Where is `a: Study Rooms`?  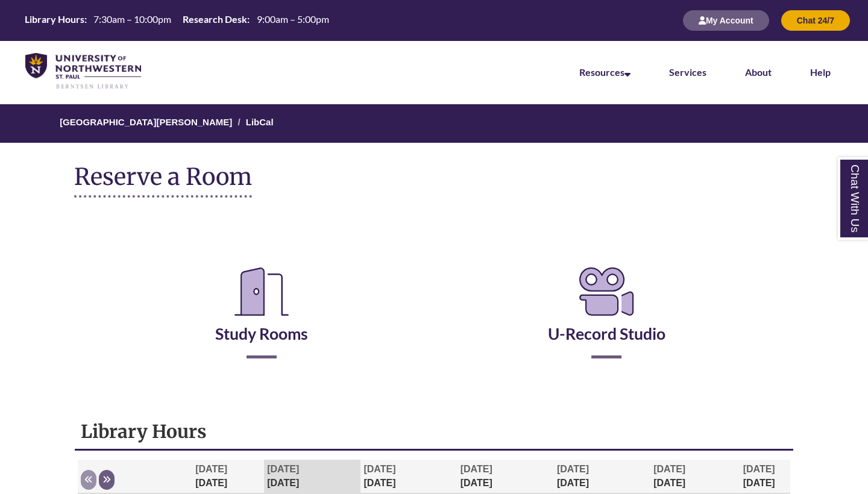 a: Study Rooms is located at coordinates (262, 319).